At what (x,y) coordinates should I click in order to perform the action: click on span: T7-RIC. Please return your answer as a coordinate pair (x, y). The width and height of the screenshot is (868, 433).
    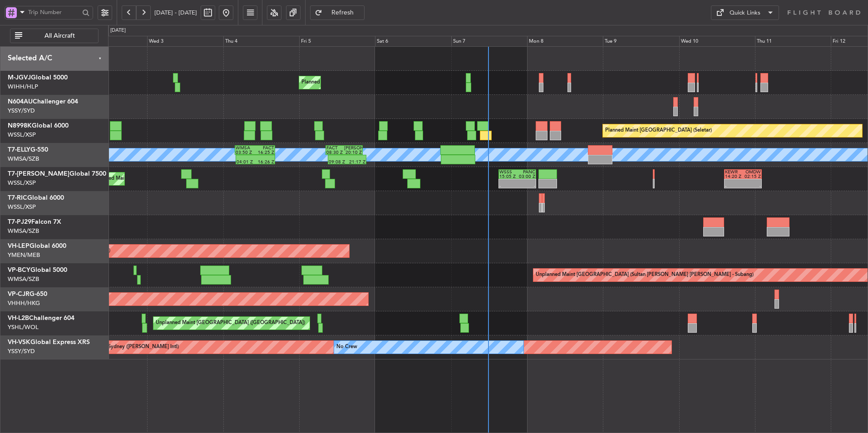
    Looking at the image, I should click on (17, 198).